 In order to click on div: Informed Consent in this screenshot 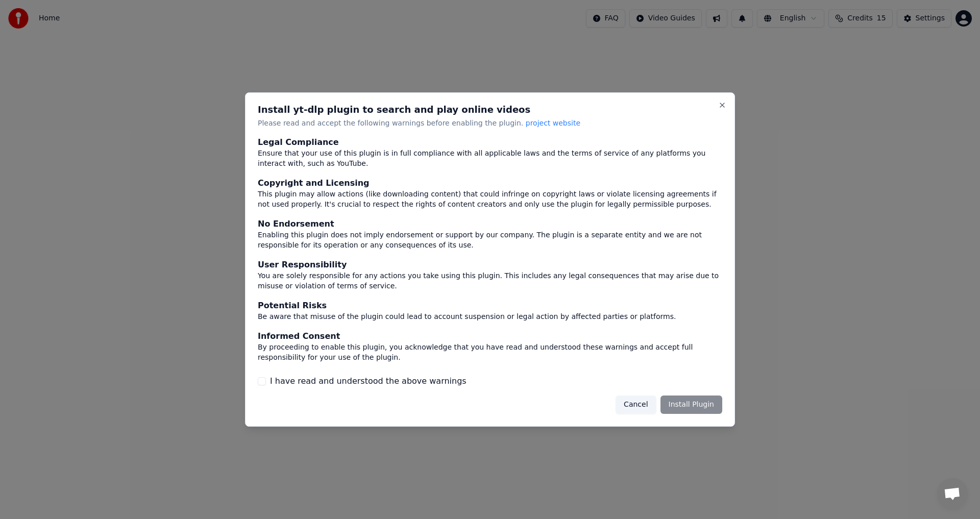, I will do `click(490, 336)`.